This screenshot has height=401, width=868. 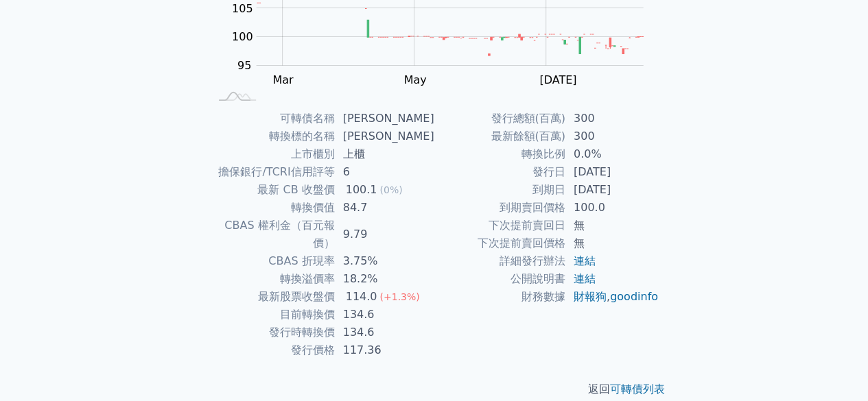 What do you see at coordinates (271, 332) in the screenshot?
I see `td: 發行時轉換價` at bounding box center [271, 332].